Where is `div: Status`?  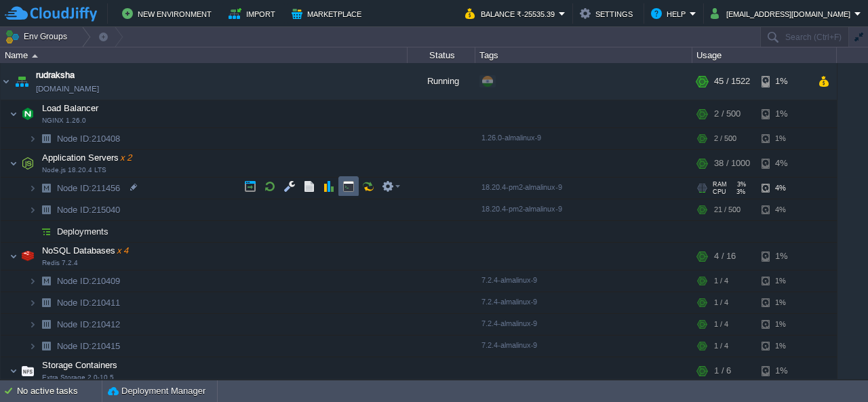
div: Status is located at coordinates (441, 55).